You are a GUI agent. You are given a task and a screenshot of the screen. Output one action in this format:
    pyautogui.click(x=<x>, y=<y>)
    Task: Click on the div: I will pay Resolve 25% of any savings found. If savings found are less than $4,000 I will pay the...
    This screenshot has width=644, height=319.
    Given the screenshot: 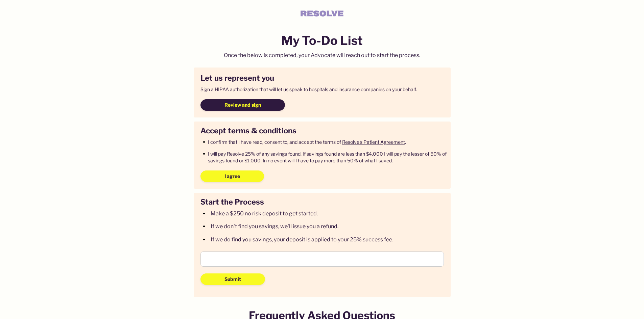 What is the action you would take?
    pyautogui.click(x=328, y=157)
    